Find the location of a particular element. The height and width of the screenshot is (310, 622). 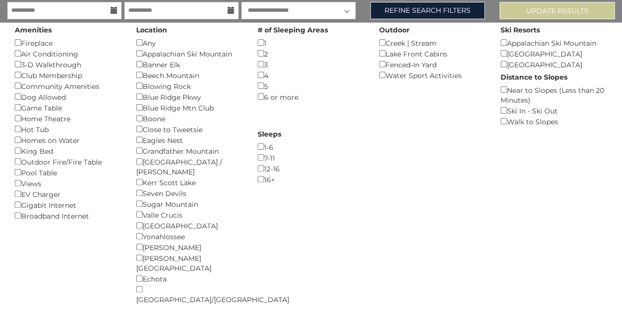

div: Walk to Slopes is located at coordinates (554, 122).